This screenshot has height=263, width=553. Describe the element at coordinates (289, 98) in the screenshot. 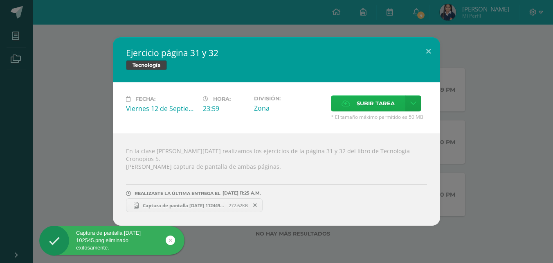

I see `label: División:` at that location.